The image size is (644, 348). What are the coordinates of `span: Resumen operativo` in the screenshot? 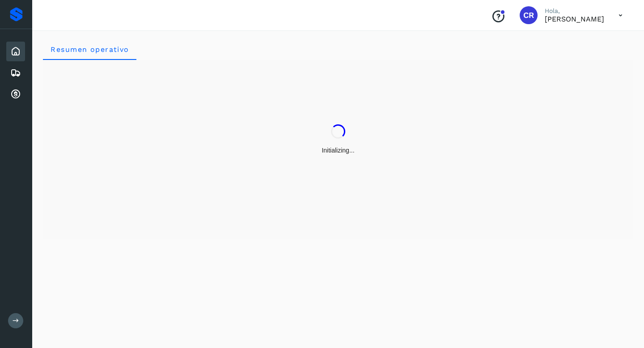 It's located at (89, 49).